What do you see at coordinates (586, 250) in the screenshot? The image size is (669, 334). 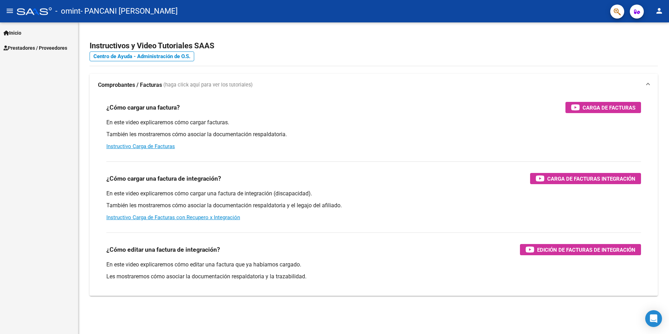 I see `span: Edición de Facturas de integración` at bounding box center [586, 250].